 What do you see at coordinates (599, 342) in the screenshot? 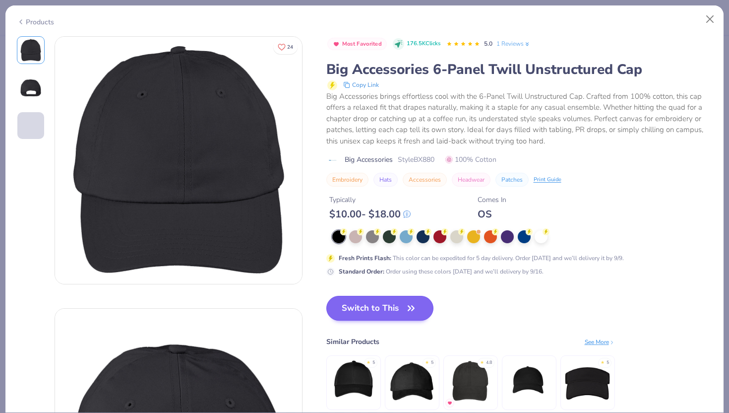
I see `div: See More` at bounding box center [599, 342].